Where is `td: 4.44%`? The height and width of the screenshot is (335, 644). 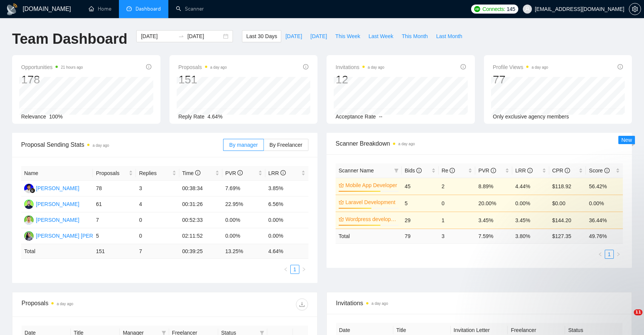
td: 4.44% is located at coordinates (531, 186).